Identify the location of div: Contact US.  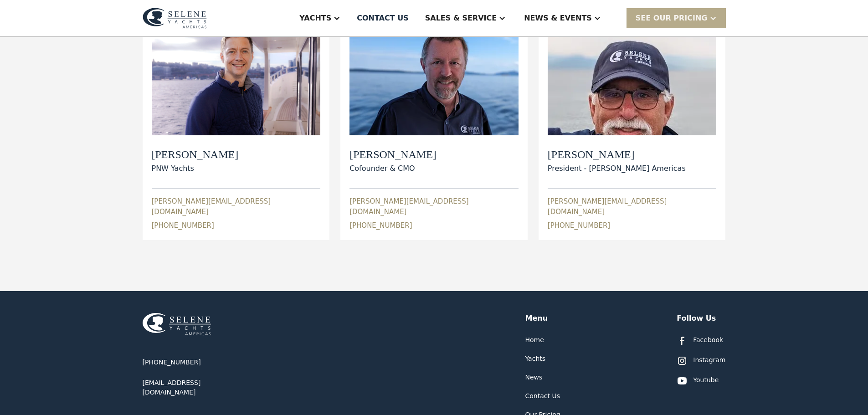
(383, 19).